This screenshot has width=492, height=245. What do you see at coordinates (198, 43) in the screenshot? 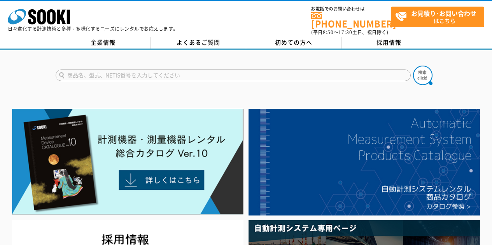
I see `a: よくあるご質問` at bounding box center [198, 43].